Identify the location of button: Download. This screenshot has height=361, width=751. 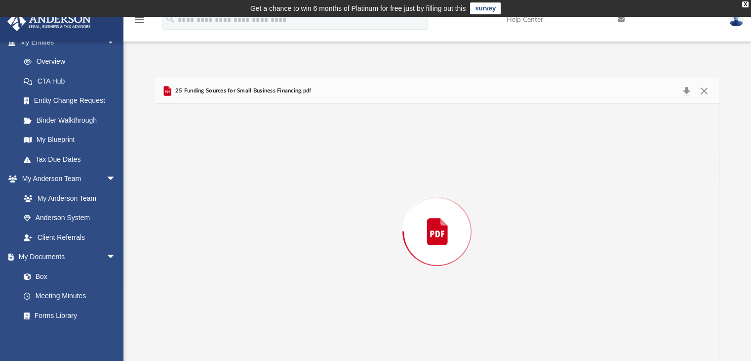
(687, 91).